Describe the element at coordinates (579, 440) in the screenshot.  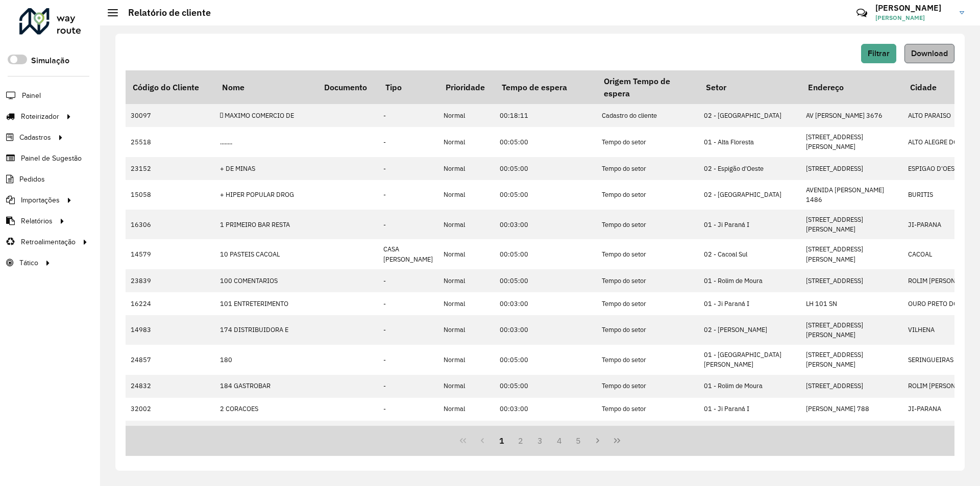
I see `button: 5` at that location.